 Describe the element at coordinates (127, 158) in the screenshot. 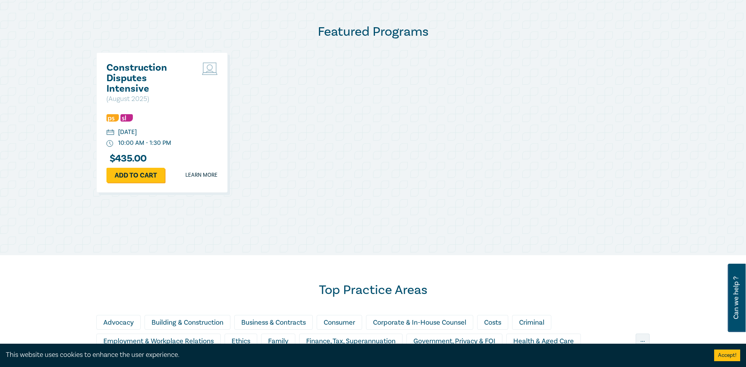

I see `h3: $ 435.00` at that location.